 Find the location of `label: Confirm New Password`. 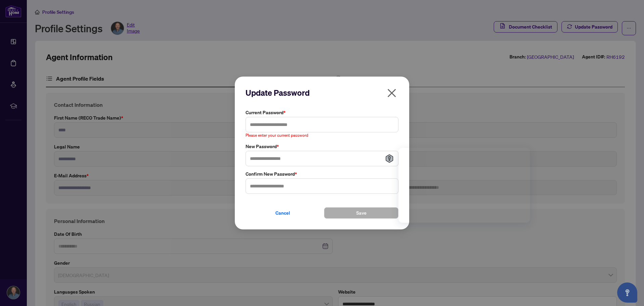

label: Confirm New Password is located at coordinates (322, 174).